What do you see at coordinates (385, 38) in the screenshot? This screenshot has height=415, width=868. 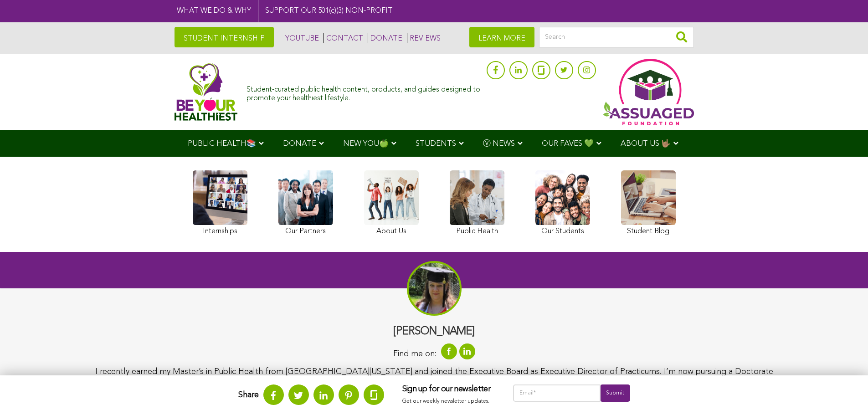 I see `a: DONATE` at bounding box center [385, 38].